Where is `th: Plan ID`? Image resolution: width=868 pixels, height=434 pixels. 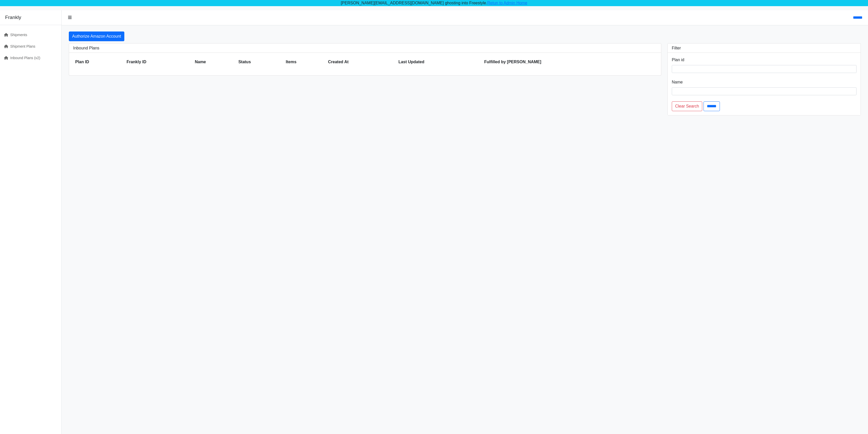 th: Plan ID is located at coordinates (98, 62).